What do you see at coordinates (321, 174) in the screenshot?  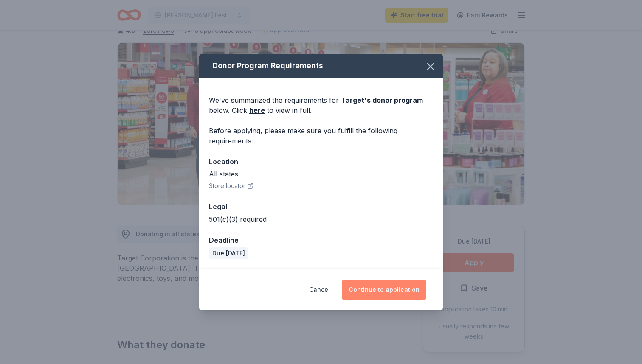 I see `div: All states` at bounding box center [321, 174].